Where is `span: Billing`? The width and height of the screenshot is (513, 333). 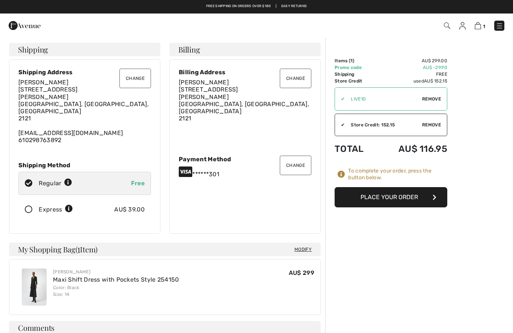 span: Billing is located at coordinates (189, 50).